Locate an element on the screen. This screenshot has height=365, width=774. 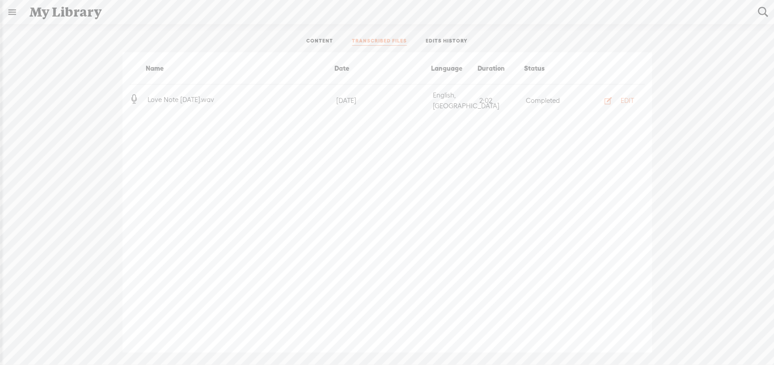
div: Completed is located at coordinates (547, 101).